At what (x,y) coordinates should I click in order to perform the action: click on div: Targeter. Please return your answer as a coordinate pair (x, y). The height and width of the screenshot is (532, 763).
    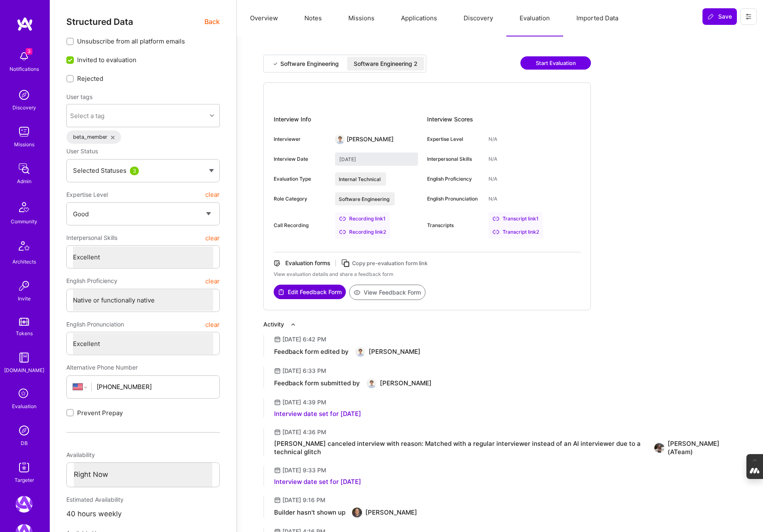
    Looking at the image, I should click on (24, 480).